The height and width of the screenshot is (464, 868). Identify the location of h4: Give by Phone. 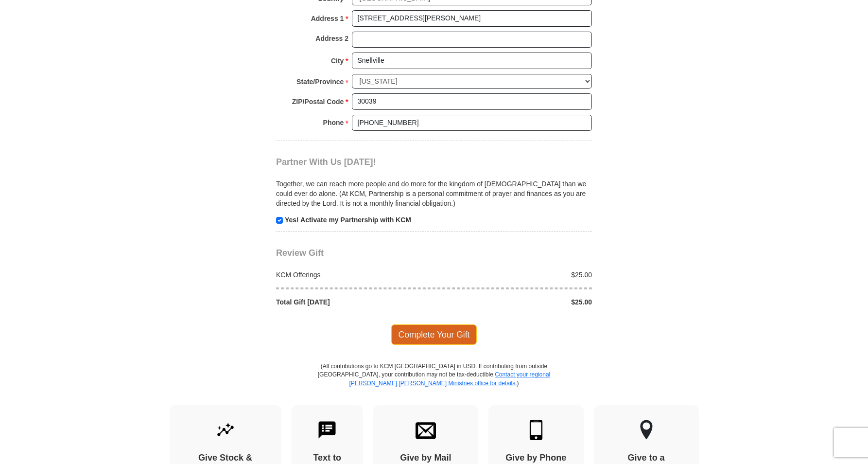
(536, 458).